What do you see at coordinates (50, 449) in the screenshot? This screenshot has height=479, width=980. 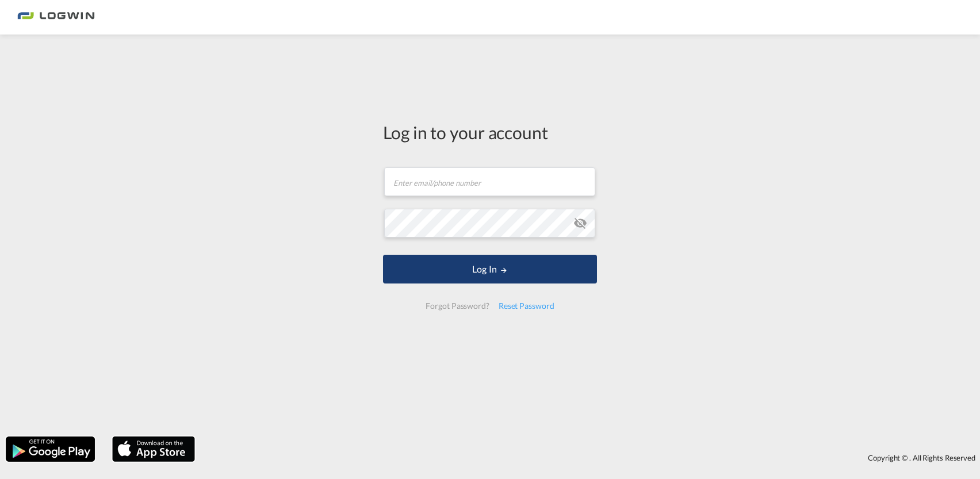 I see `img: google.png` at bounding box center [50, 449].